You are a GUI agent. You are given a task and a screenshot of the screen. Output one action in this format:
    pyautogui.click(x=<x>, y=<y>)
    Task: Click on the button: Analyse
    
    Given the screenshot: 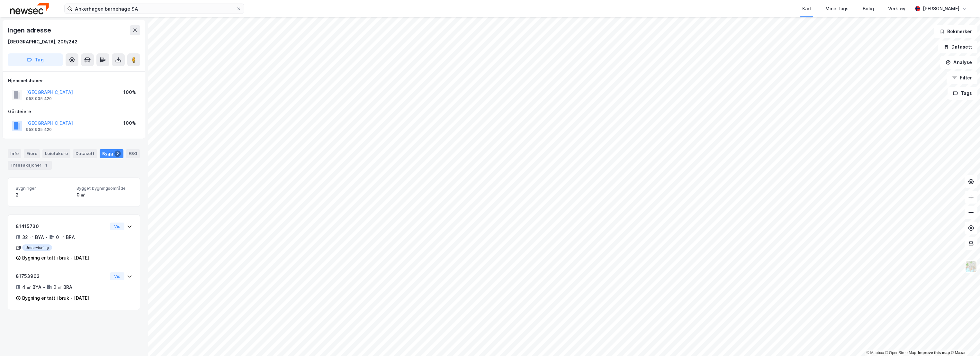 What is the action you would take?
    pyautogui.click(x=959, y=63)
    